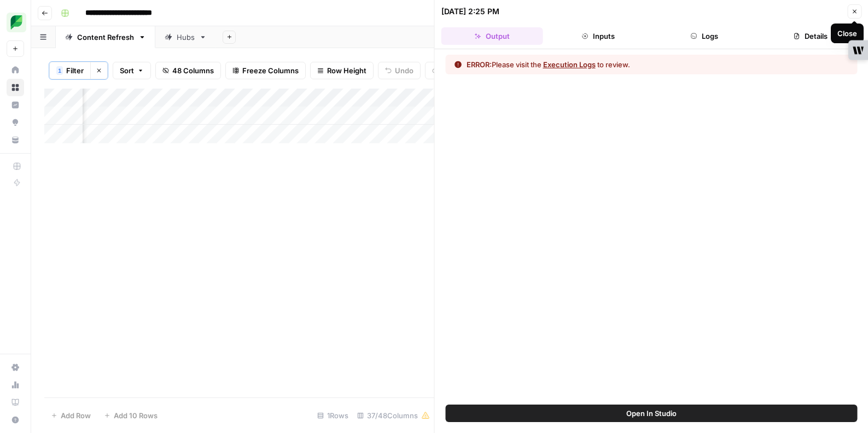 Image resolution: width=868 pixels, height=433 pixels. I want to click on button: Logs, so click(705, 36).